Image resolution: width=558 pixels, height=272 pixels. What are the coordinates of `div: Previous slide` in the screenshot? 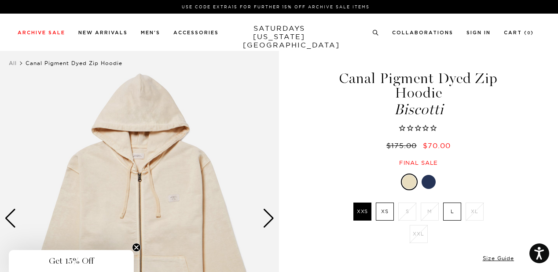 It's located at (10, 219).